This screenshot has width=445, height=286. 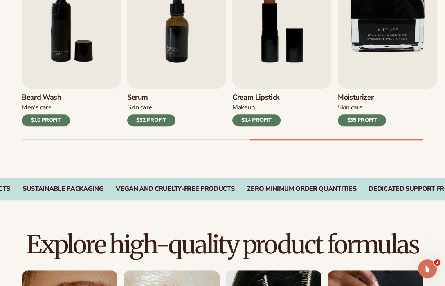 I want to click on div: VEGAN AND CRUELTY-FREE PRODUCTS, so click(x=175, y=189).